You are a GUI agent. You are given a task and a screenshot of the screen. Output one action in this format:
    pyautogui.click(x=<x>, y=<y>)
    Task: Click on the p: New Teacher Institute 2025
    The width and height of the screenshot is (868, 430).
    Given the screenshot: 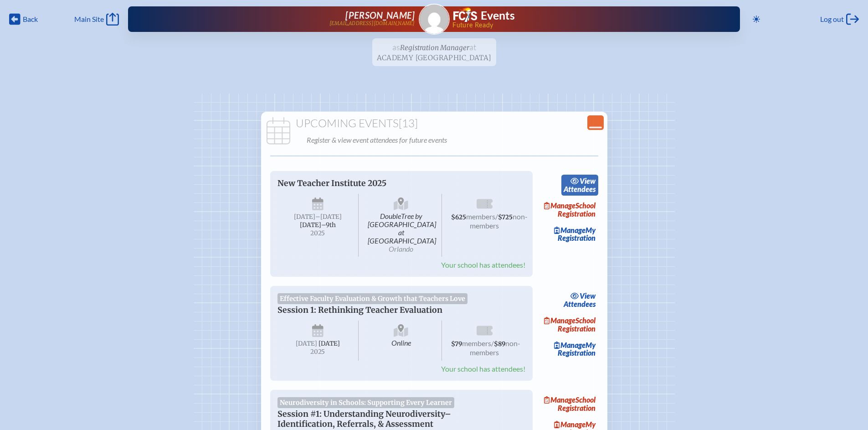 What is the action you would take?
    pyautogui.click(x=392, y=183)
    